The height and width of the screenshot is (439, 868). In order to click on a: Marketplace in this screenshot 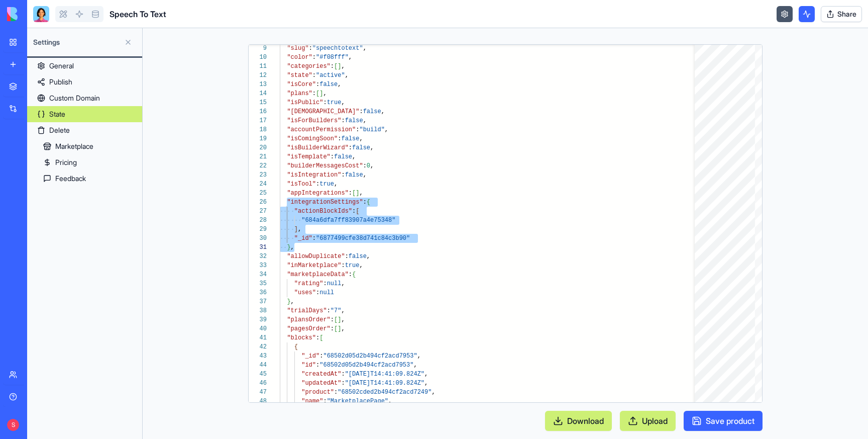, I will do `click(84, 146)`.